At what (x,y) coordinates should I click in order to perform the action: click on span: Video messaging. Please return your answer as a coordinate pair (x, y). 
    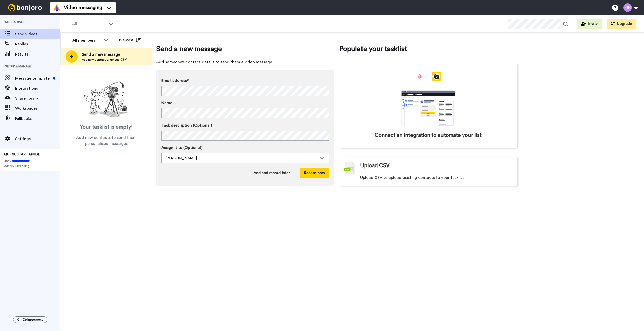
    Looking at the image, I should click on (83, 7).